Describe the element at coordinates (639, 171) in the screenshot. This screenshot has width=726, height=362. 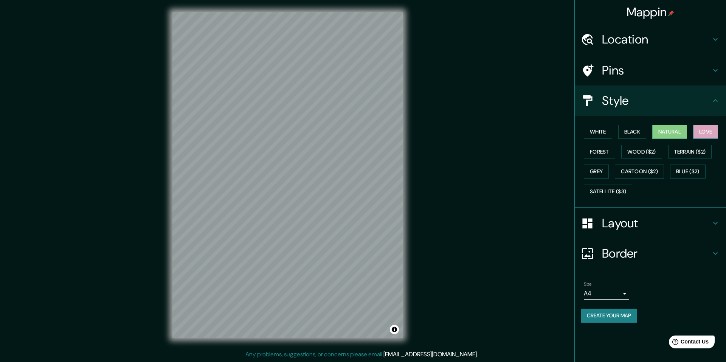
I see `button: Cartoon ($2)` at that location.